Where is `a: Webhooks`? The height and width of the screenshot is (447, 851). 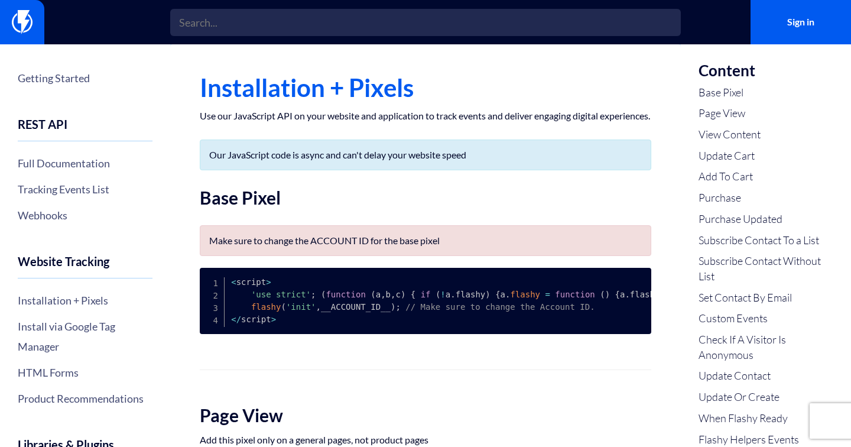
a: Webhooks is located at coordinates (85, 215).